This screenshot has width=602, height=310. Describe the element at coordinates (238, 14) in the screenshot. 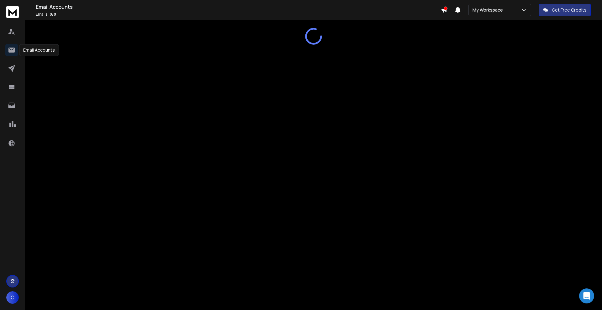

I see `p: Emails :` at that location.